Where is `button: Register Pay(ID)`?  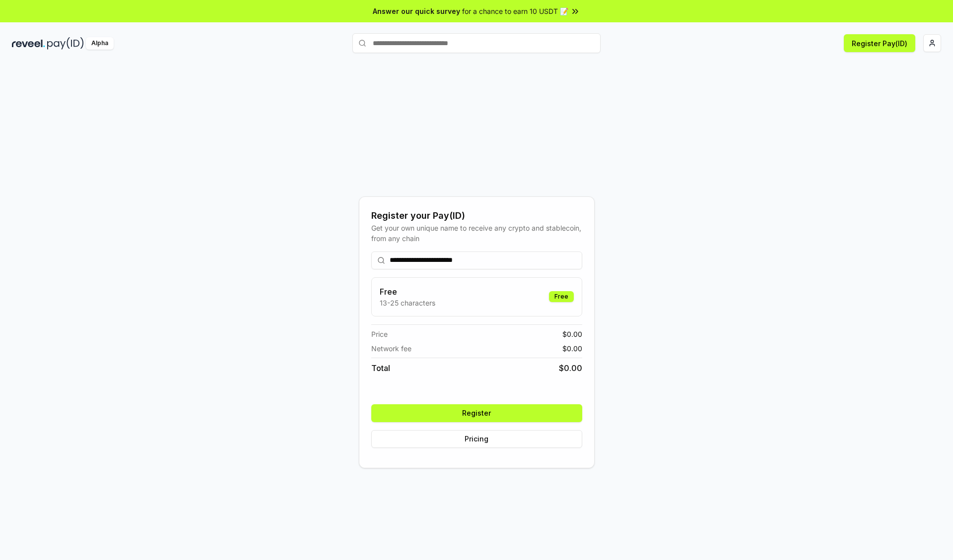 button: Register Pay(ID) is located at coordinates (880, 43).